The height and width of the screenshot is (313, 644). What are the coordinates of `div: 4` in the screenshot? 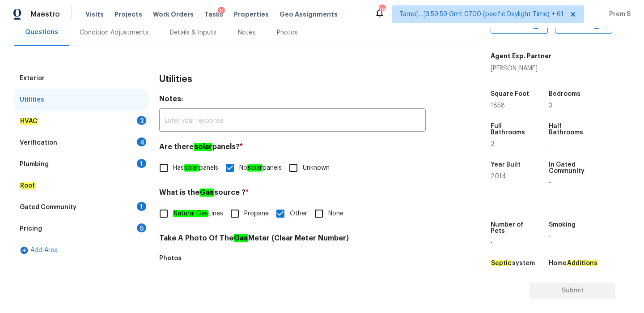 It's located at (141, 142).